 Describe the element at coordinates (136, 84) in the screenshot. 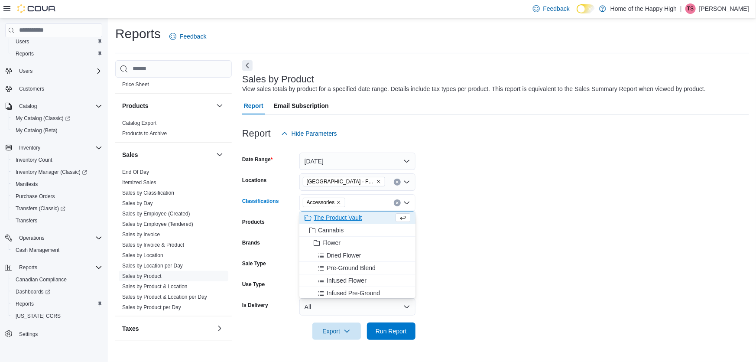

I see `a: Price Sheet` at that location.